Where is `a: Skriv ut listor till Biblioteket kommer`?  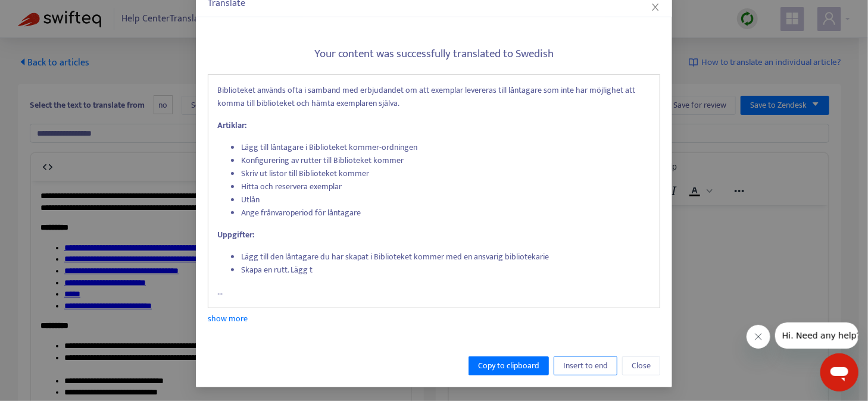 a: Skriv ut listor till Biblioteket kommer is located at coordinates (305, 173).